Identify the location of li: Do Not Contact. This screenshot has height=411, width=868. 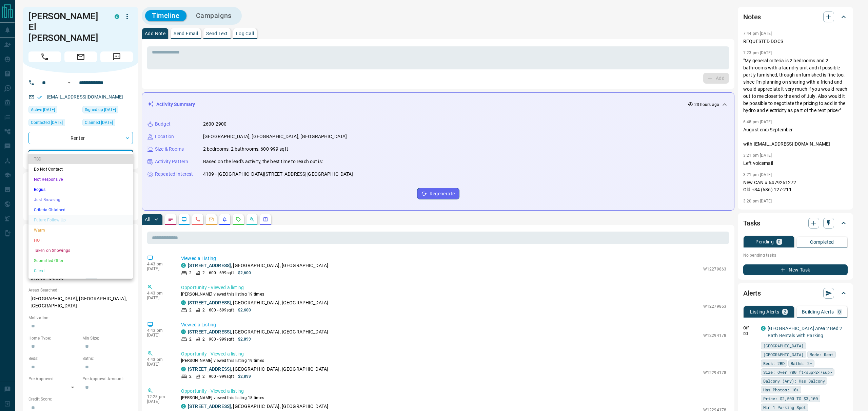
(81, 169).